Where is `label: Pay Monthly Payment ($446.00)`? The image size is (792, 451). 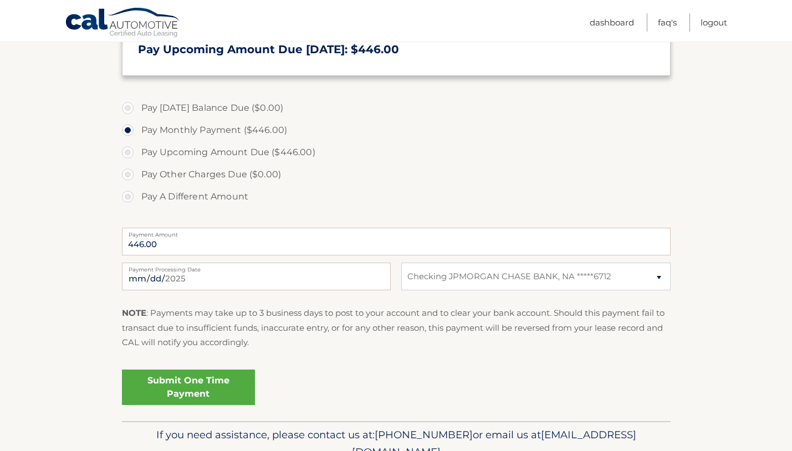 label: Pay Monthly Payment ($446.00) is located at coordinates (396, 130).